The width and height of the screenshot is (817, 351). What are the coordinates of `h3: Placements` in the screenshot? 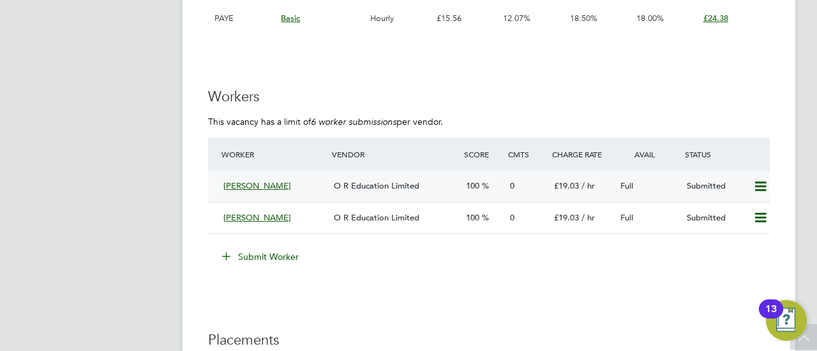 It's located at (489, 341).